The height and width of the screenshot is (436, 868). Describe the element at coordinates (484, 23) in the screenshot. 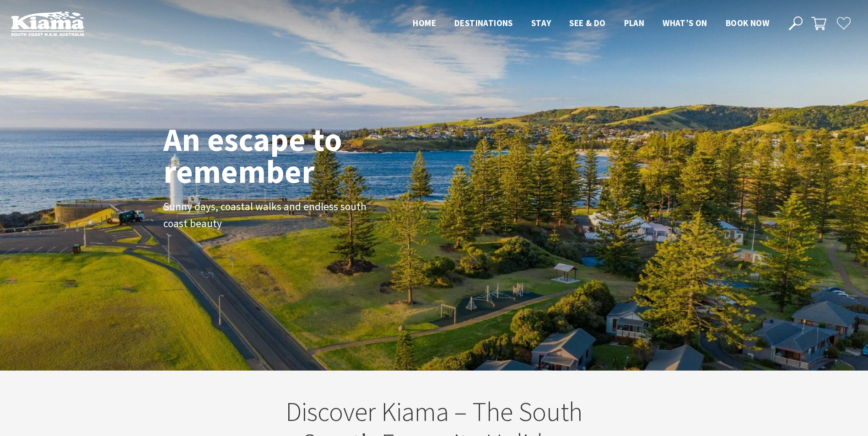

I see `span: Destinations` at that location.